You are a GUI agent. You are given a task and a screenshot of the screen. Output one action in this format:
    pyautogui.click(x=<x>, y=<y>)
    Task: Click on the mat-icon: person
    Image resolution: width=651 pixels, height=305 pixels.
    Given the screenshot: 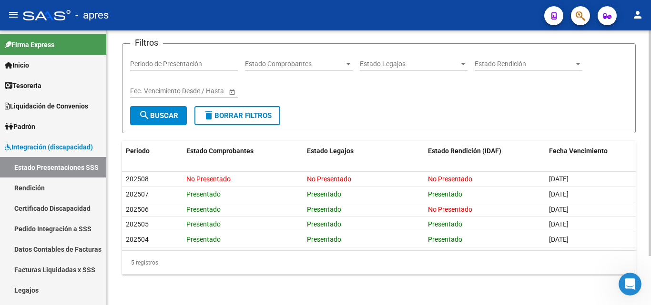 What is the action you would take?
    pyautogui.click(x=637, y=15)
    